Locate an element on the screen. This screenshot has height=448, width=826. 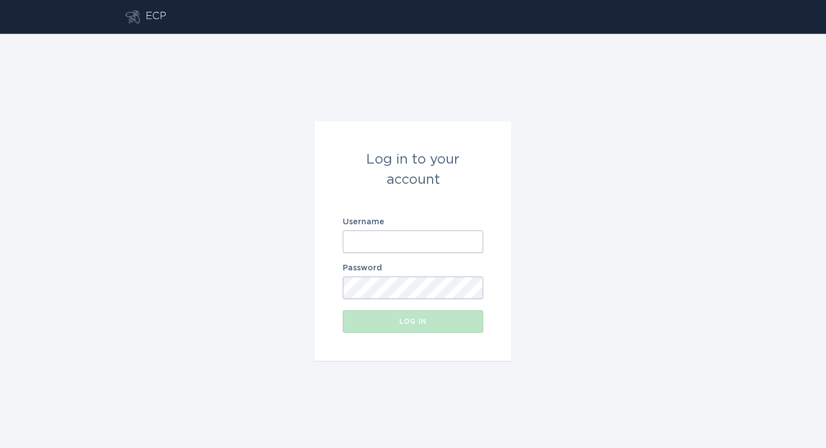
div: Log in to your account is located at coordinates (413, 170).